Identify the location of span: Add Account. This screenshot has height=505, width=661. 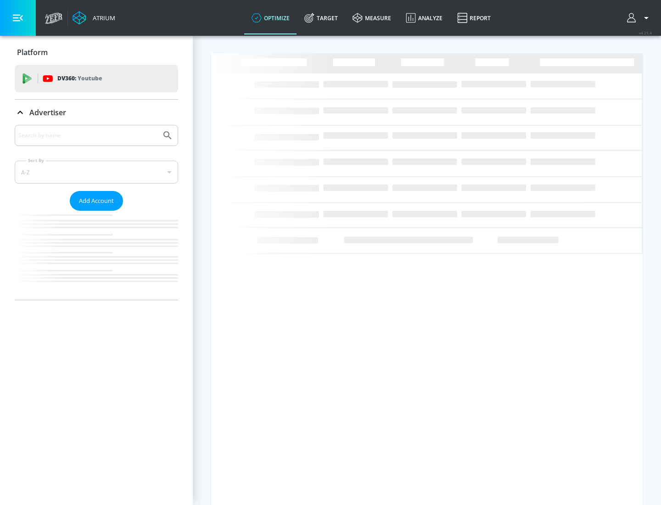
(96, 200).